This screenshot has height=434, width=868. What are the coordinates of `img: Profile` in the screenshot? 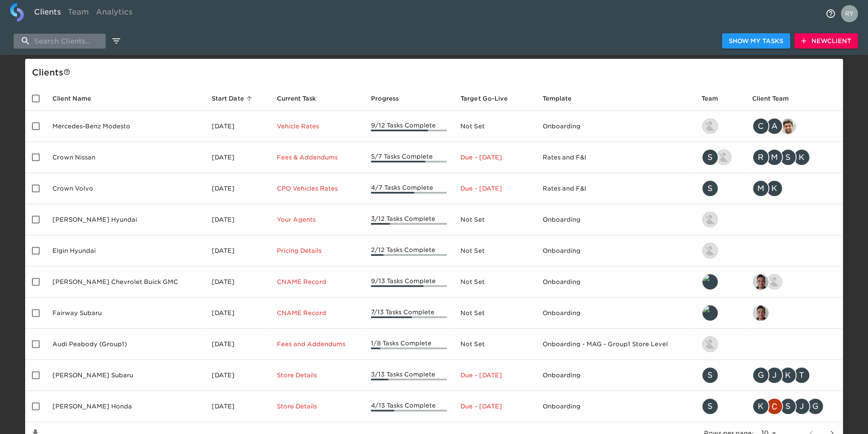 It's located at (849, 13).